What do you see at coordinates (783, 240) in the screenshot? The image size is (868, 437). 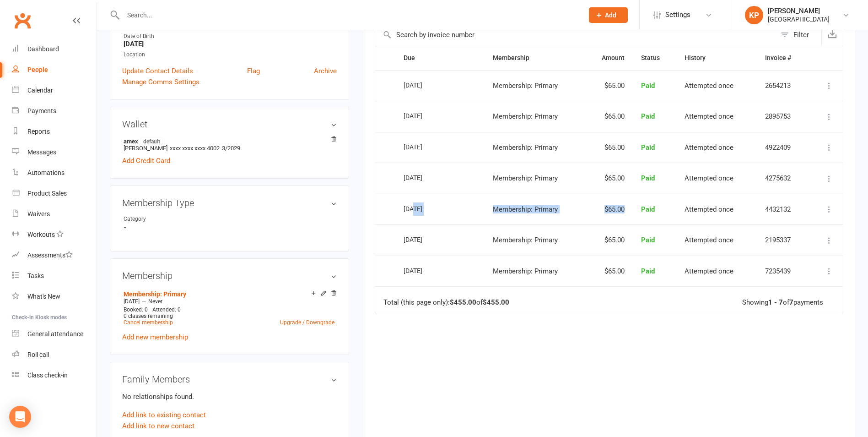 I see `td: 2195337` at bounding box center [783, 240].